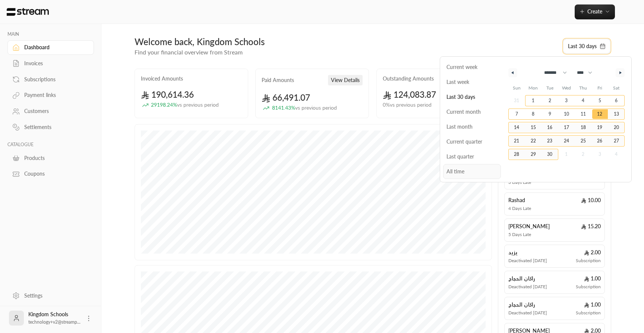  I want to click on span: Last week, so click(472, 82).